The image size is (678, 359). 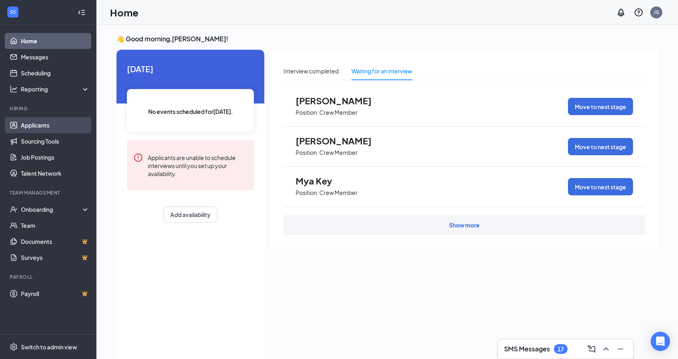 I want to click on svg: Analysis, so click(x=14, y=89).